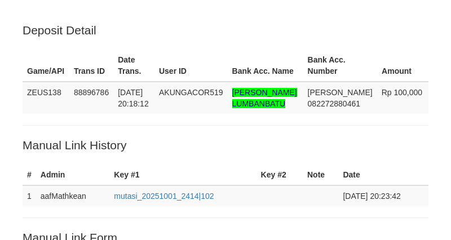 The image size is (451, 240). I want to click on td: ZEUS138, so click(46, 97).